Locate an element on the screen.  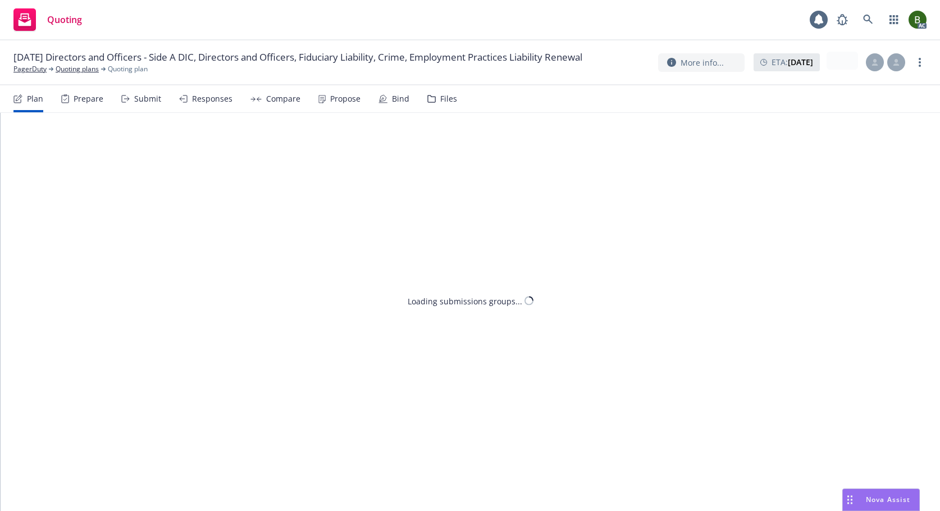
span: Nova Assist is located at coordinates (888, 499).